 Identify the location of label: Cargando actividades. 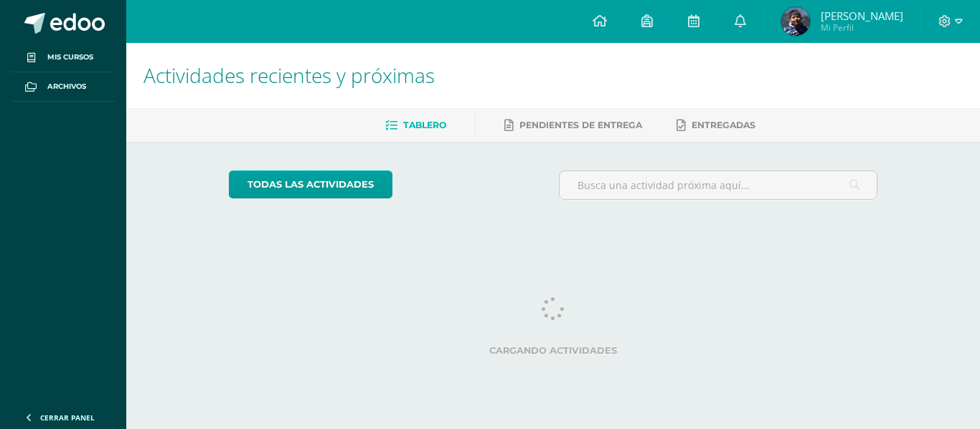
(553, 351).